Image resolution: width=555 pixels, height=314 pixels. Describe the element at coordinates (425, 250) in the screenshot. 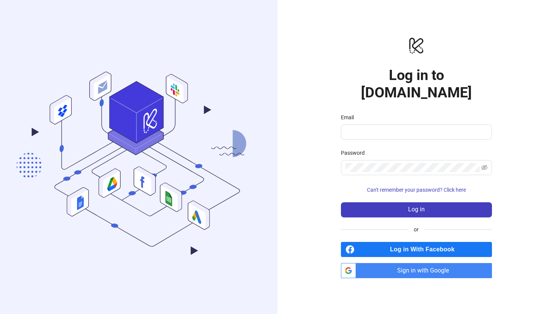

I see `span: Log in With Facebook` at that location.